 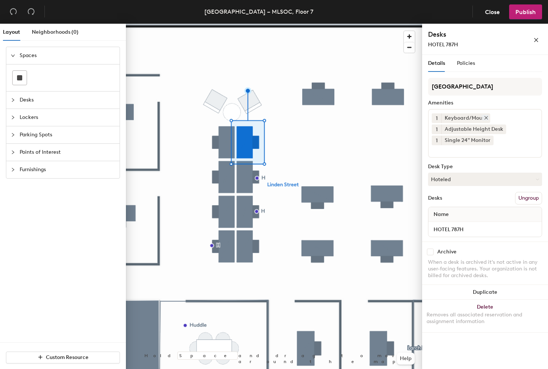 I want to click on span: Parking Spots, so click(x=67, y=135).